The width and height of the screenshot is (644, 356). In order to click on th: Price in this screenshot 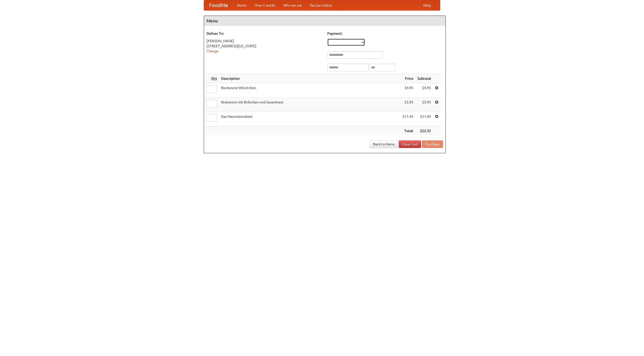, I will do `click(408, 78)`.